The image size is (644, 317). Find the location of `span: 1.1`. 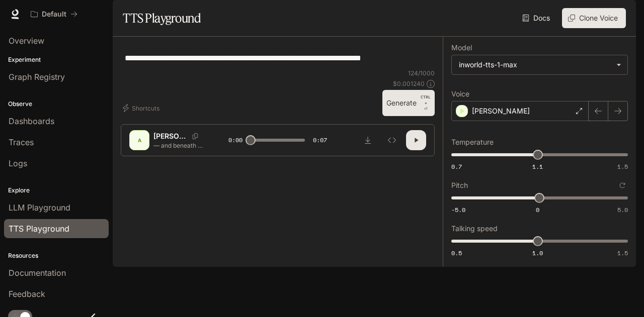

span: 1.1 is located at coordinates (537, 166).